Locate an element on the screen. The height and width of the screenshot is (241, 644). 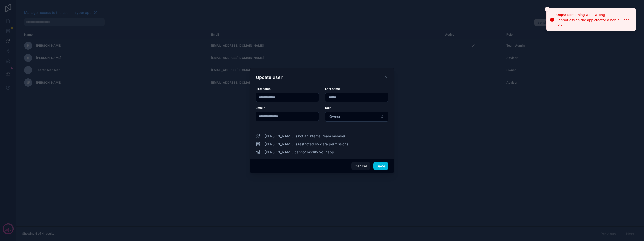
h3: Update user is located at coordinates (269, 77).